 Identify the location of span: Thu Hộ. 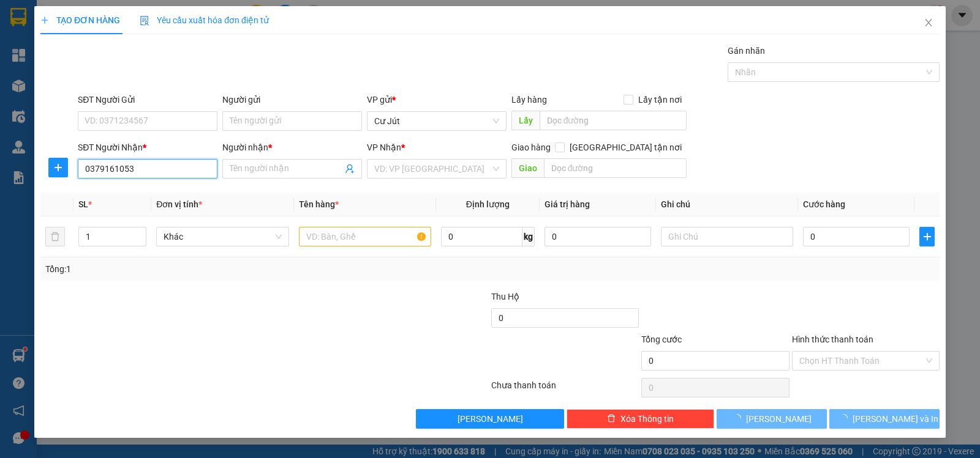
(505, 297).